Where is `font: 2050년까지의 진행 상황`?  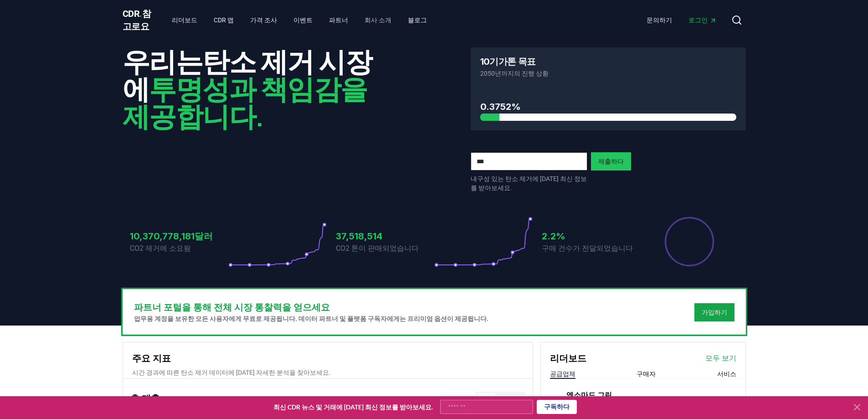
font: 2050년까지의 진행 상황 is located at coordinates (514, 73).